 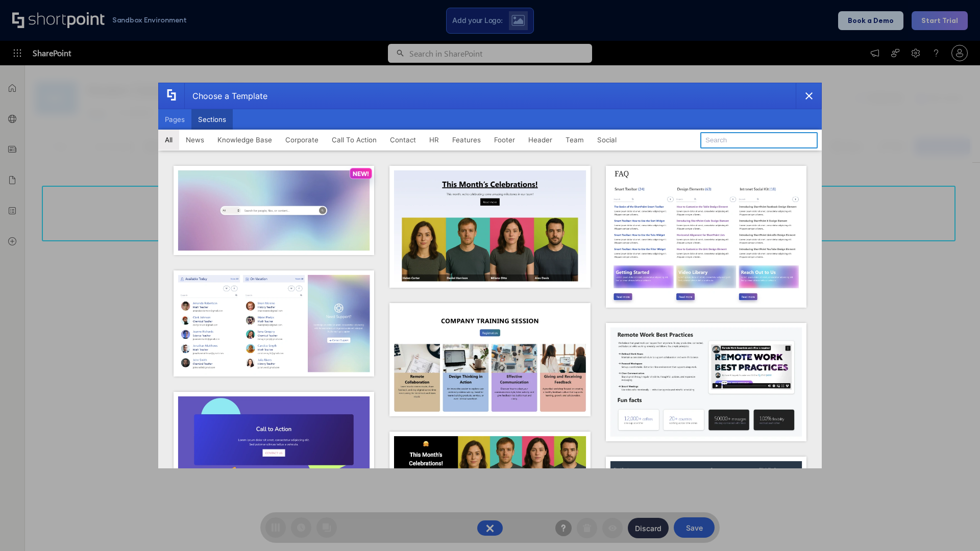 What do you see at coordinates (195, 140) in the screenshot?
I see `button: News` at bounding box center [195, 140].